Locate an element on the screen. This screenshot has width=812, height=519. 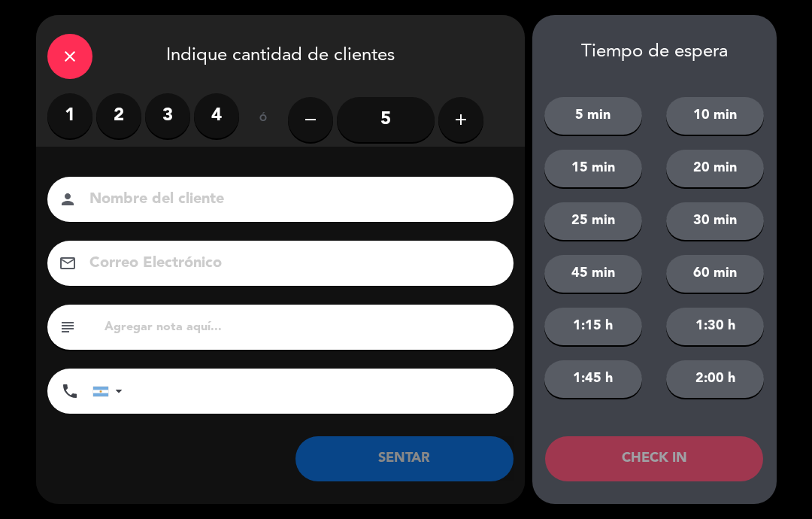
input: Nombre del cliente is located at coordinates (291, 199).